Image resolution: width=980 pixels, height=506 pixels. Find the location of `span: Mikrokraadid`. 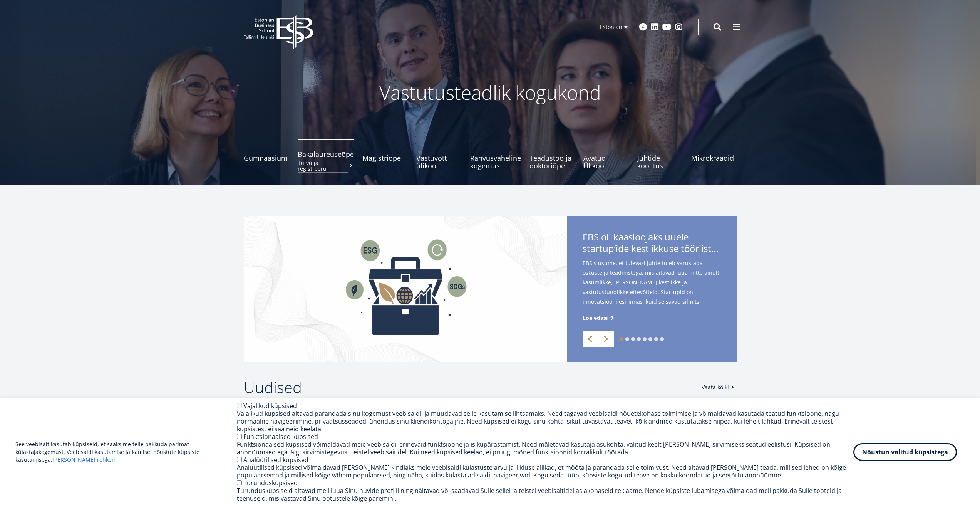

span: Mikrokraadid is located at coordinates (714, 157).